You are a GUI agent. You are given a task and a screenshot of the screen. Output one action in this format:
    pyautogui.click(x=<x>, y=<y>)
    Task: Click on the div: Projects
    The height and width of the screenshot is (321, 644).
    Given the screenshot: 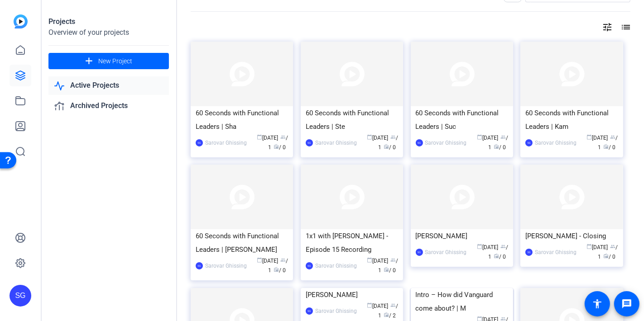 What is the action you would take?
    pyautogui.click(x=109, y=22)
    